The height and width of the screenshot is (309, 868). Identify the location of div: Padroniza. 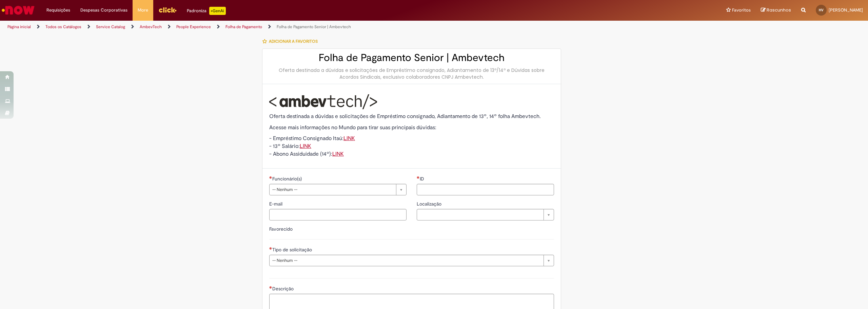
(206, 11).